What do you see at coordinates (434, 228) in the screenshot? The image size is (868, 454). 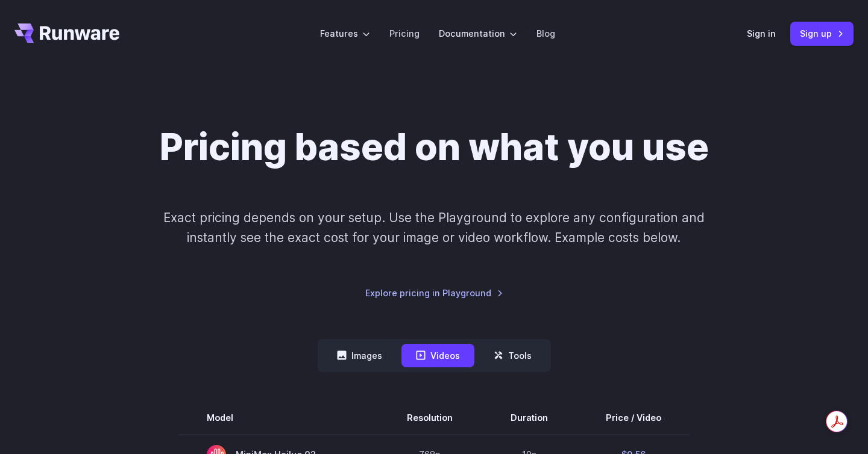 I see `p: Exact pricing depends on your setup. Use the Playground to explore any configuration and instantl...` at bounding box center [434, 228].